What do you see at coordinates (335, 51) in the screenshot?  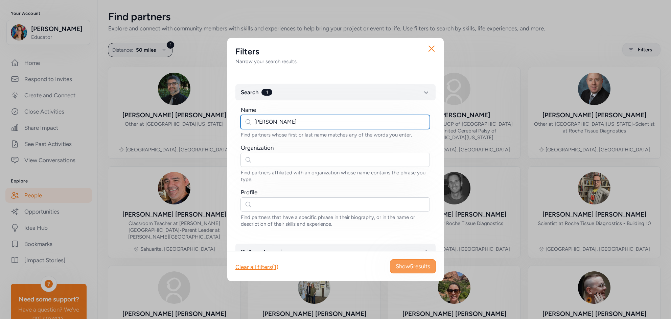 I see `h2: Filters` at bounding box center [335, 51].